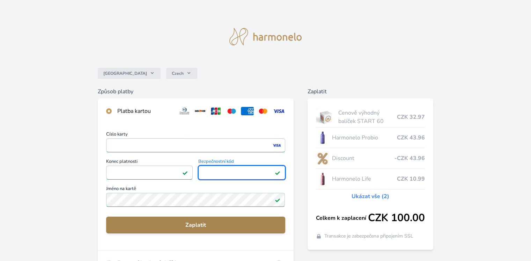 The width and height of the screenshot is (531, 261). I want to click on button: Zaplatit, so click(196, 225).